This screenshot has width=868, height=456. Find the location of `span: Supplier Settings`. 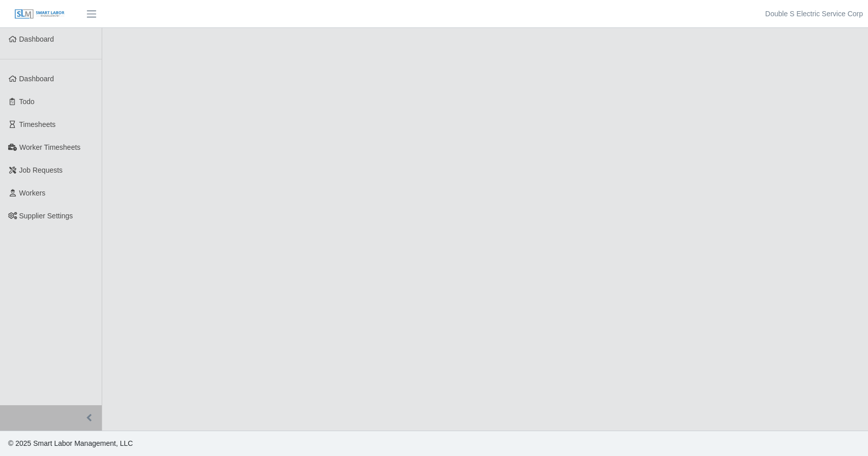

span: Supplier Settings is located at coordinates (47, 216).